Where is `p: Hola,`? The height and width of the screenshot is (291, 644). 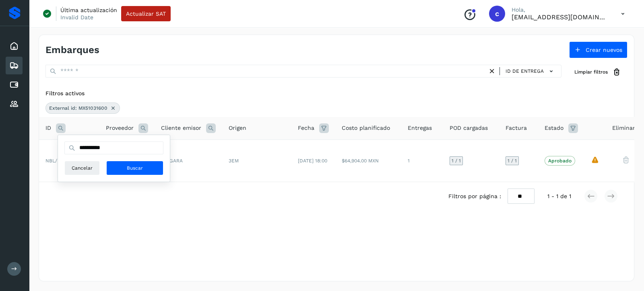 p: Hola, is located at coordinates (560, 10).